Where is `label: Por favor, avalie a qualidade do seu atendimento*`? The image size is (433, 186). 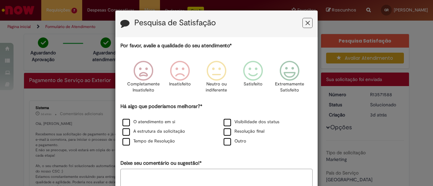
label: Por favor, avalie a qualidade do seu atendimento* is located at coordinates (176, 46).